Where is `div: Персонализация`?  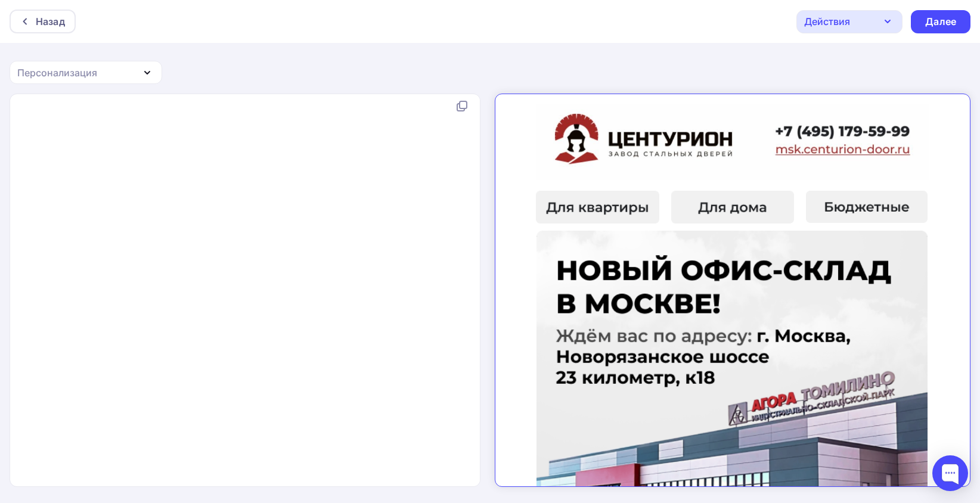
div: Персонализация is located at coordinates (57, 73).